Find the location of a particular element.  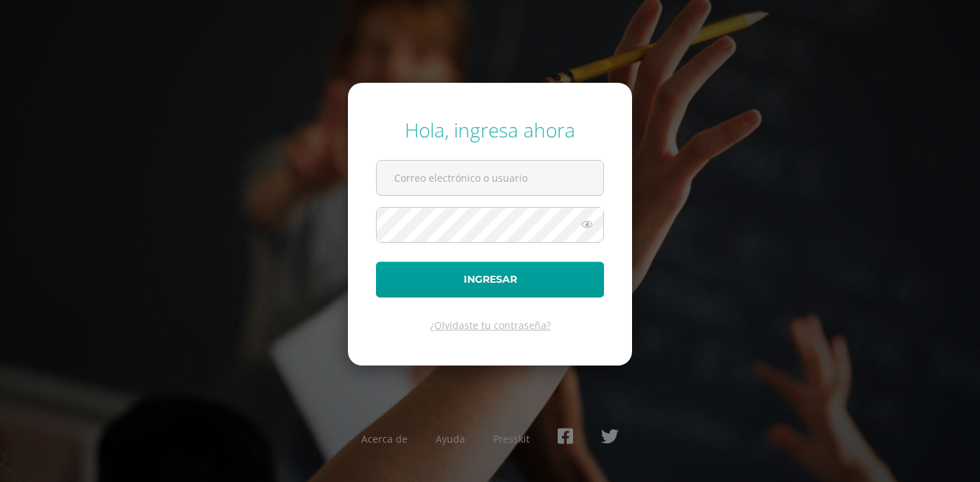

button: Ingresar is located at coordinates (490, 279).